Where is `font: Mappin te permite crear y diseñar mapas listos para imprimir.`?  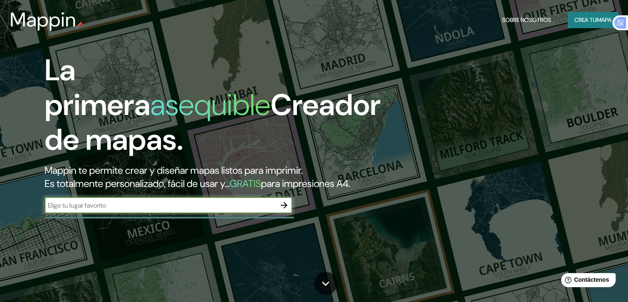 font: Mappin te permite crear y diseñar mapas listos para imprimir. is located at coordinates (173, 170).